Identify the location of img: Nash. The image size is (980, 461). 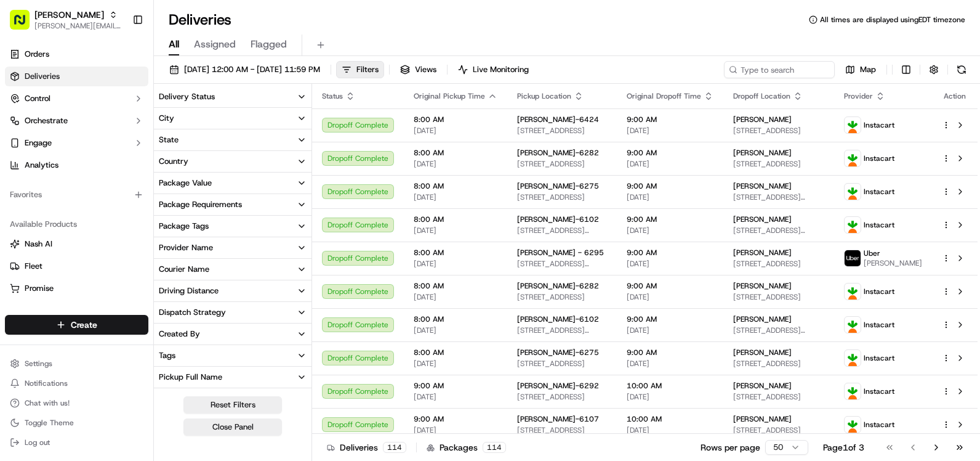
(25, 25).